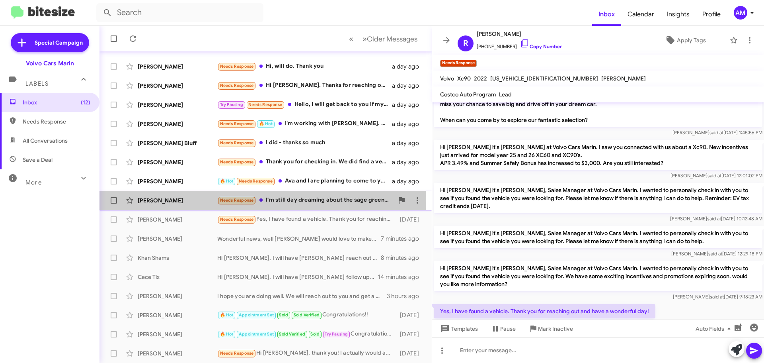  I want to click on span: Xc90, so click(464, 78).